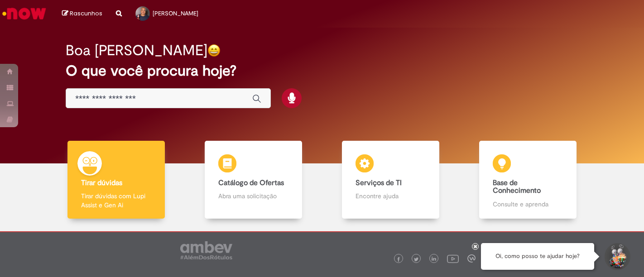 The width and height of the screenshot is (644, 277). What do you see at coordinates (434, 259) in the screenshot?
I see `img: logo_footer_linkedin.png` at bounding box center [434, 259].